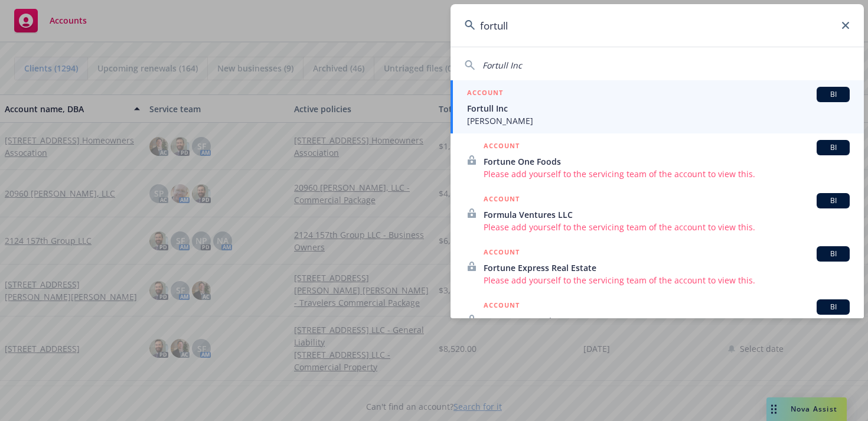 The image size is (868, 421). I want to click on span: Fortune One Foods, so click(667, 161).